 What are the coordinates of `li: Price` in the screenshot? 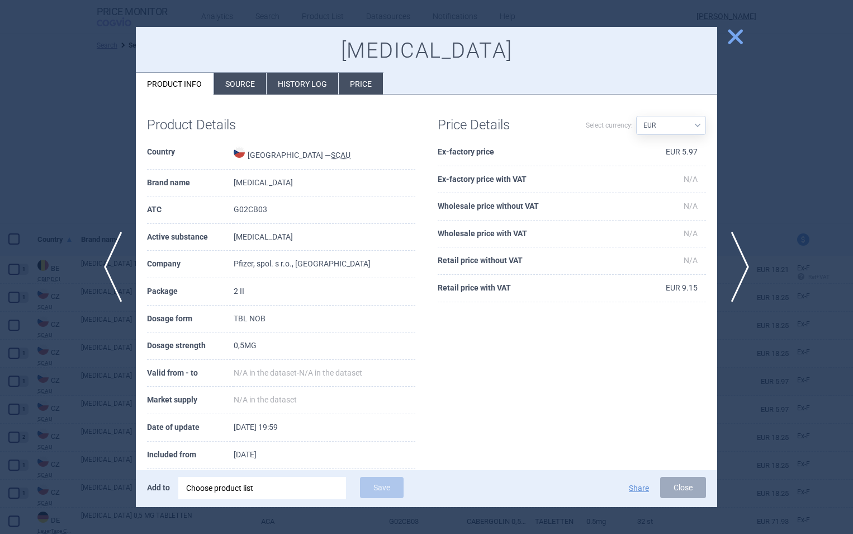 It's located at (361, 83).